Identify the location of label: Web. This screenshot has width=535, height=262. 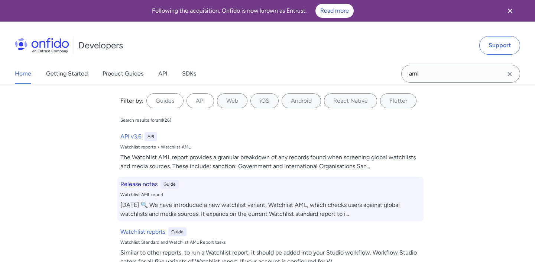
(232, 101).